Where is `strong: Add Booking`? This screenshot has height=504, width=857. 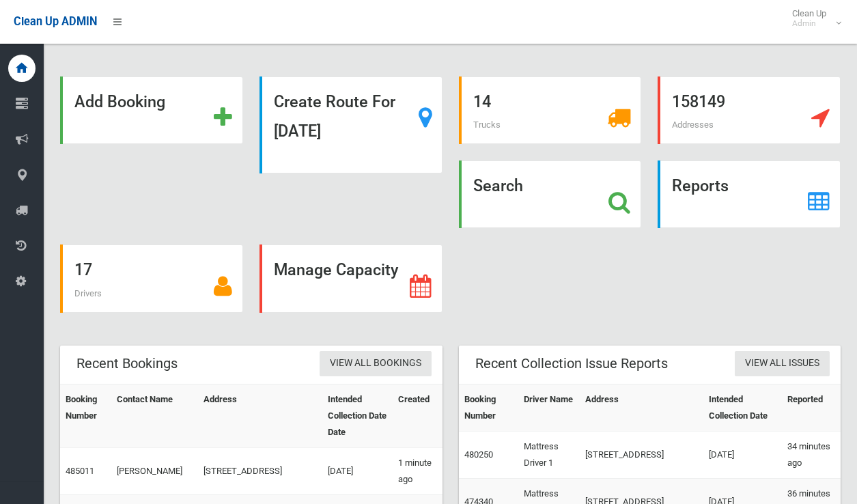
strong: Add Booking is located at coordinates (120, 102).